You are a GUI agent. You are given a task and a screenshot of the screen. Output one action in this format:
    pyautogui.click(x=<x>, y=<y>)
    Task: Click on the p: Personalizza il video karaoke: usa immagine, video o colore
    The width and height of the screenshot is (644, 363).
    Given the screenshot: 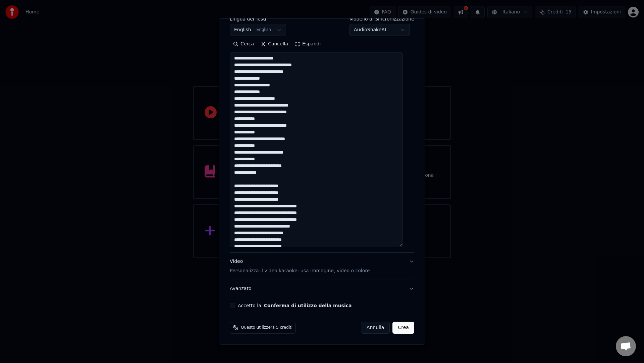 What is the action you would take?
    pyautogui.click(x=299, y=271)
    